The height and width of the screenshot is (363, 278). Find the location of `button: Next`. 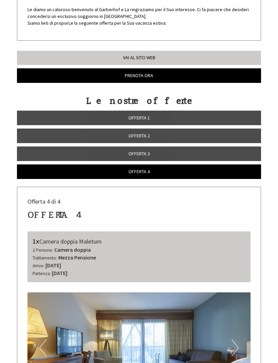

button: Next is located at coordinates (235, 348).